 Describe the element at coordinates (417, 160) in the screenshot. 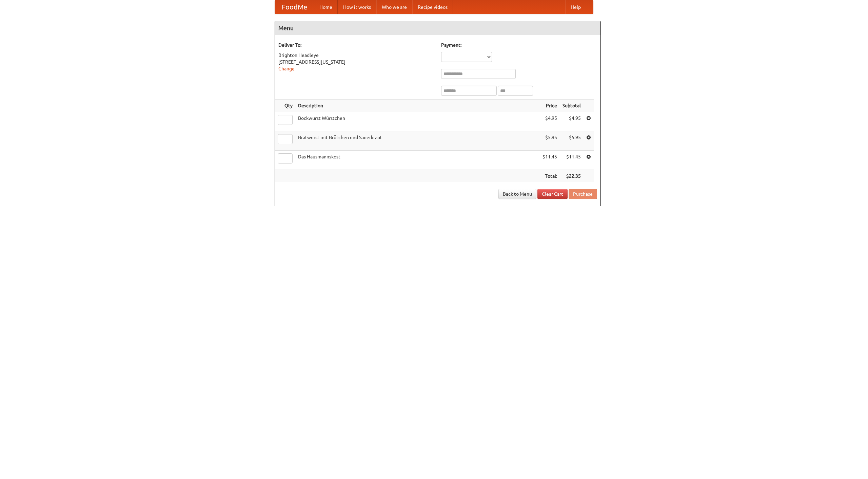

I see `td: Das Hausmannskost` at that location.